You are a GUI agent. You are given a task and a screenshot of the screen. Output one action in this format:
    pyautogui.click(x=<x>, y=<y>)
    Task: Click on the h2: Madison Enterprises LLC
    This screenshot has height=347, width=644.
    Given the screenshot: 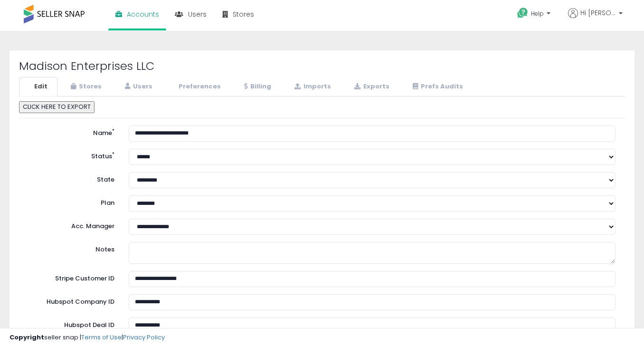 What is the action you would take?
    pyautogui.click(x=322, y=66)
    